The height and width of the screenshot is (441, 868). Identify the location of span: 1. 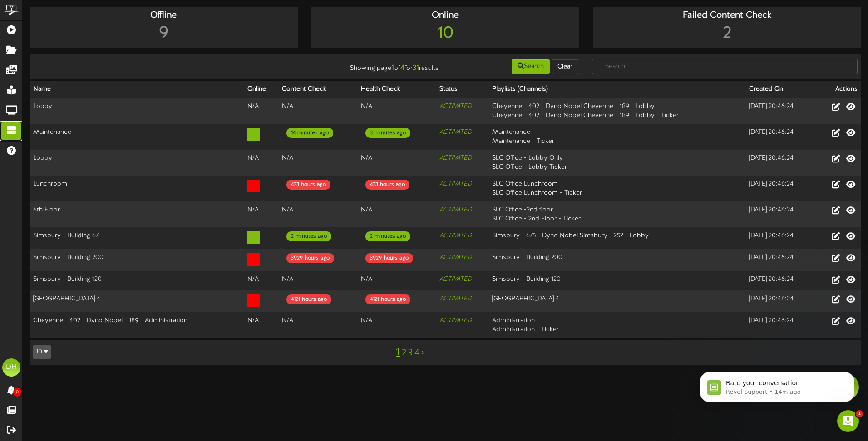
(859, 413).